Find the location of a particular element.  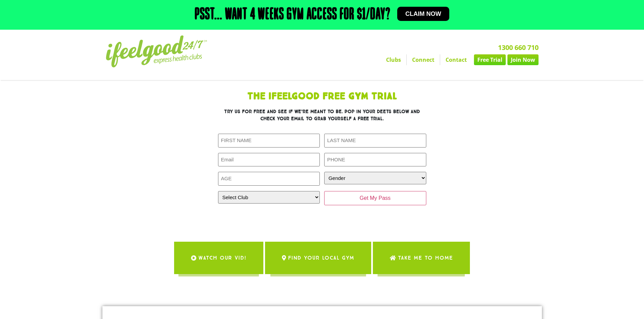

a: 1300 660 710 is located at coordinates (518, 47).